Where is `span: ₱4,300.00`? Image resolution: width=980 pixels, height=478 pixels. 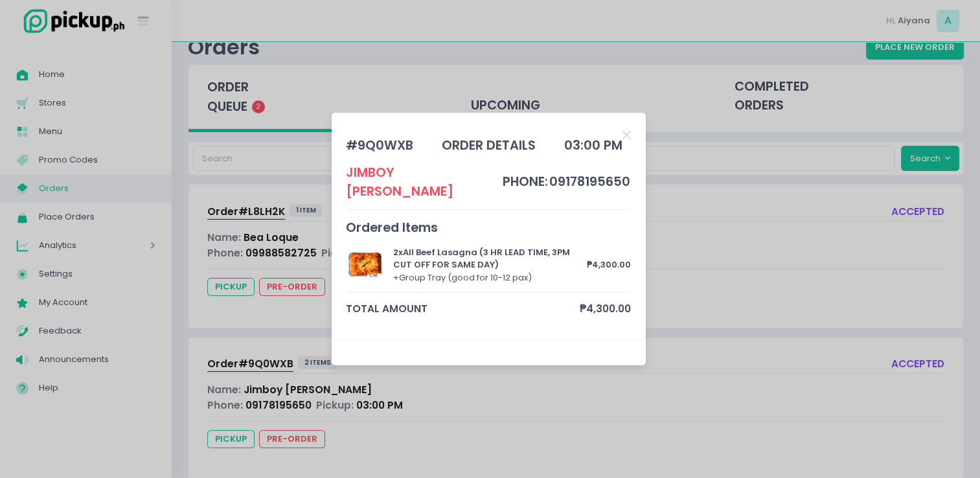
span: ₱4,300.00 is located at coordinates (605, 308).